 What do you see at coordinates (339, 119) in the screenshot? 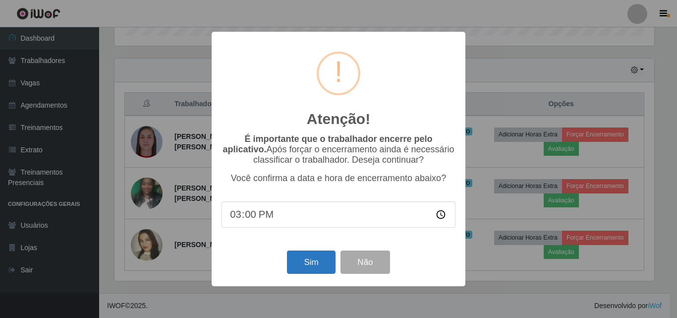
I see `h2: Atenção!` at bounding box center [339, 119].